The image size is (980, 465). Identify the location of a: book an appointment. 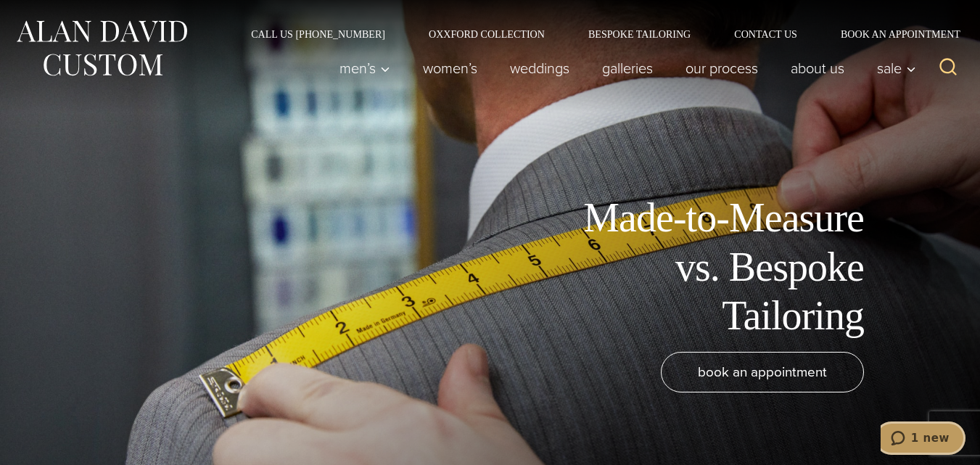
(763, 372).